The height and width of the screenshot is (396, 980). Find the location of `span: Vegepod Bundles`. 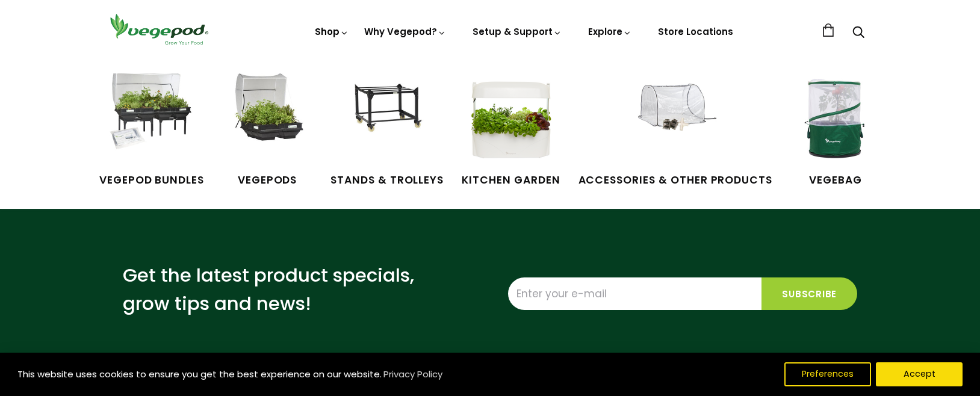

span: Vegepod Bundles is located at coordinates (152, 180).